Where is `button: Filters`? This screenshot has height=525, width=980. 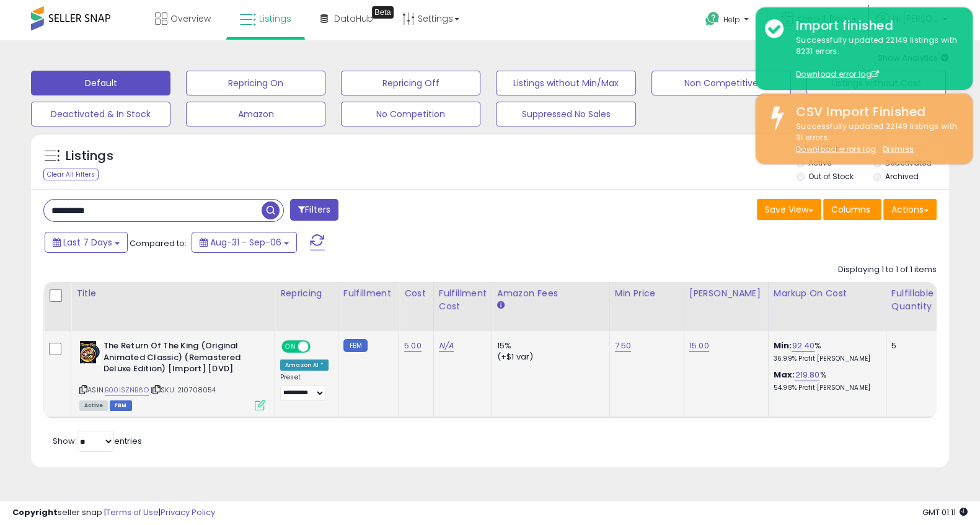 button: Filters is located at coordinates (315, 210).